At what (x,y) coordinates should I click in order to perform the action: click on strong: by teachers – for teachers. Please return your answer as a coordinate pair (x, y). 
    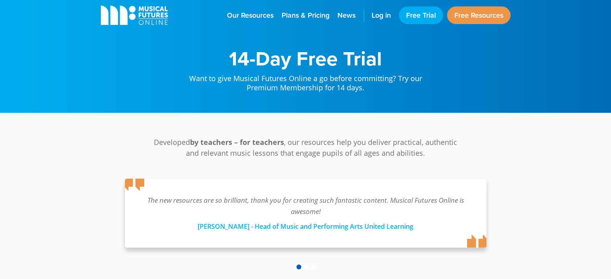
    Looking at the image, I should click on (237, 142).